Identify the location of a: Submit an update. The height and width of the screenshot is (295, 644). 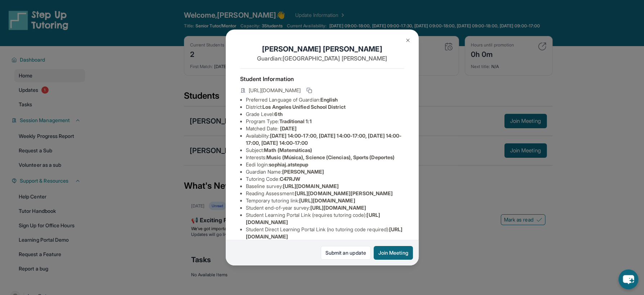
(345, 253).